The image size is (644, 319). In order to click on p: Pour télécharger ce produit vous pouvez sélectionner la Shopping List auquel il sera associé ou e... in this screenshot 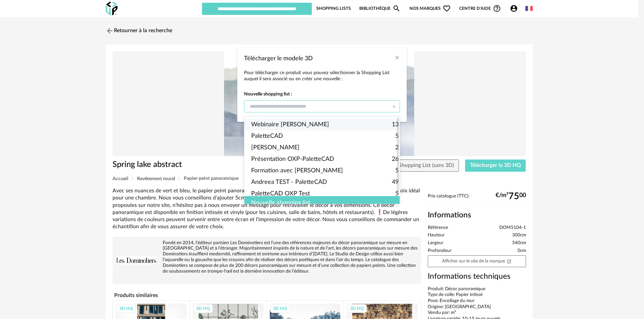, I will do `click(322, 76)`.